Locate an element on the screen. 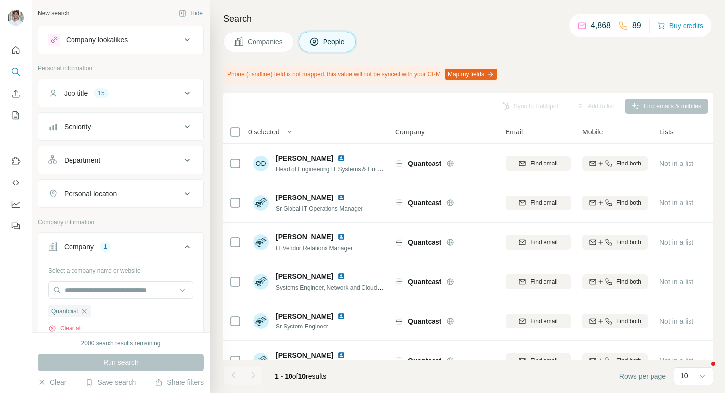  div: OD is located at coordinates (261, 164).